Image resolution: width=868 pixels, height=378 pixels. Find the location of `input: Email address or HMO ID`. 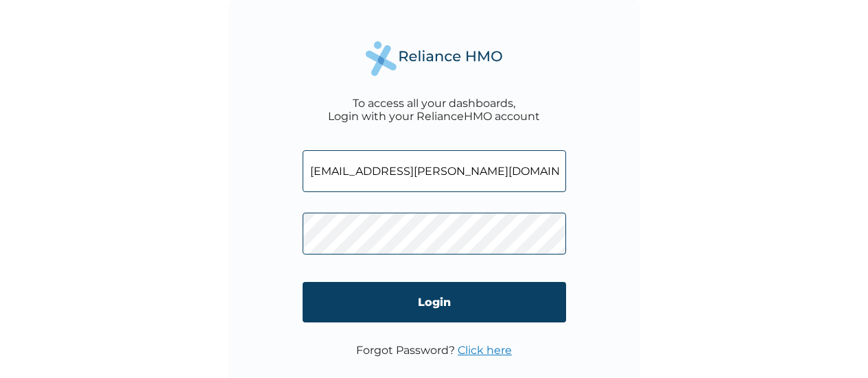

input: Email address or HMO ID is located at coordinates (434, 171).